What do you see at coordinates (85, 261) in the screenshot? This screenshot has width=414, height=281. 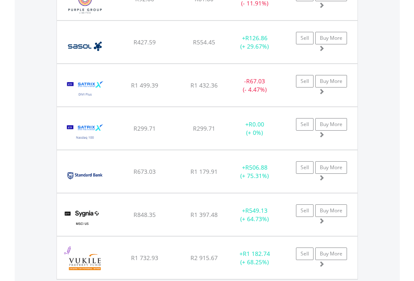 I see `img: EQU.ZA.VKE.png` at bounding box center [85, 261].